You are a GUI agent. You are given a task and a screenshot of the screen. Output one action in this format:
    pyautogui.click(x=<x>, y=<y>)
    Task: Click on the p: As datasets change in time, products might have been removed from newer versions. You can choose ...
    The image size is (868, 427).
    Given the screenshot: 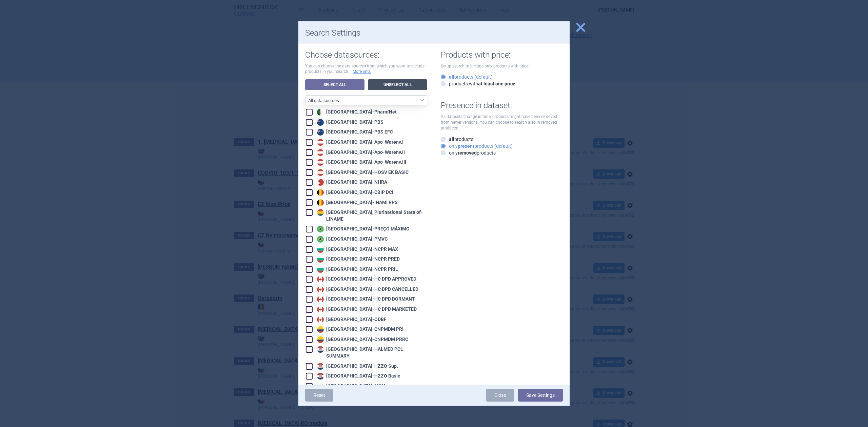 What is the action you would take?
    pyautogui.click(x=502, y=122)
    